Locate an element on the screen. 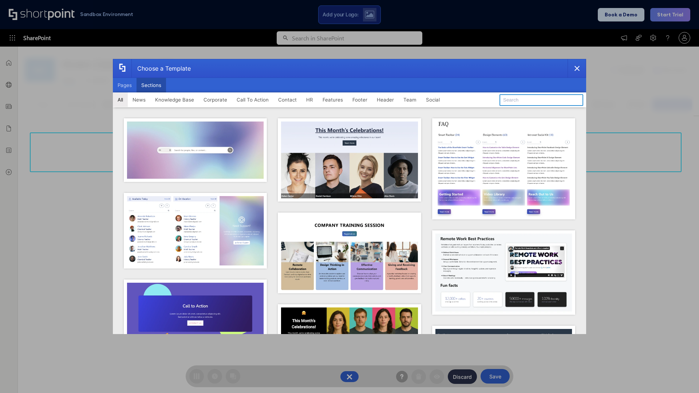  button: Team is located at coordinates (410, 100).